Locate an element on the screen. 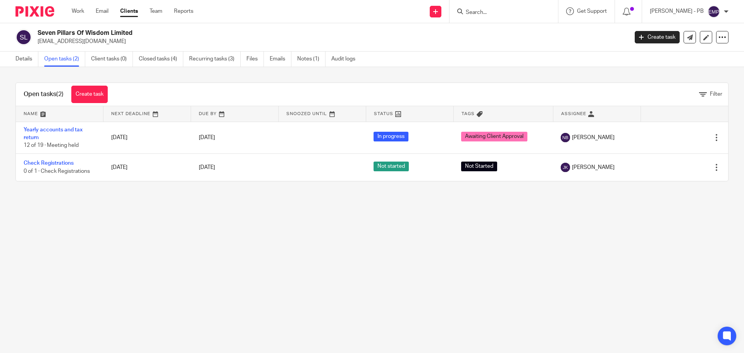 This screenshot has height=353, width=744. img: Pixie is located at coordinates (35, 11).